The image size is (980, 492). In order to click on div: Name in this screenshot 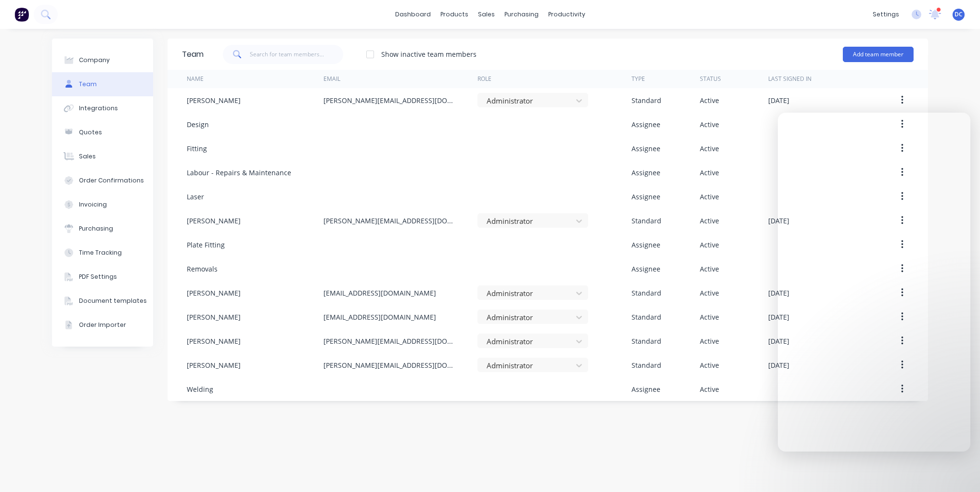, I will do `click(195, 79)`.